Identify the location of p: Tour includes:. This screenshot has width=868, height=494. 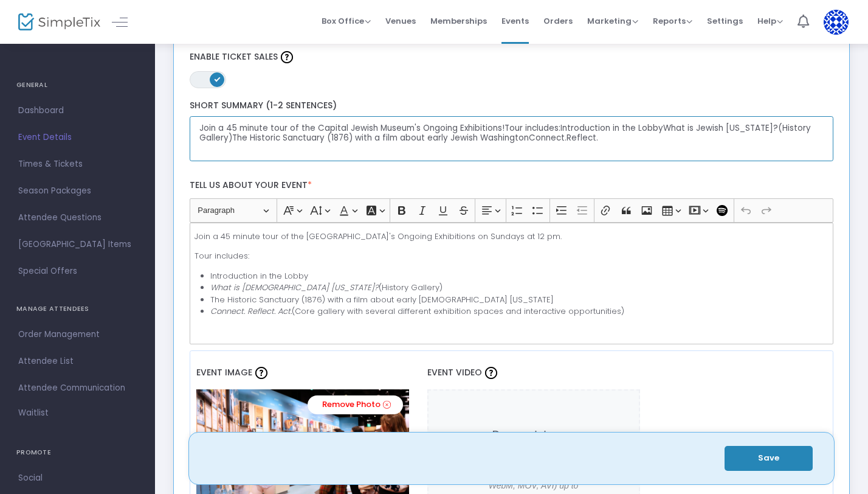
(511, 256).